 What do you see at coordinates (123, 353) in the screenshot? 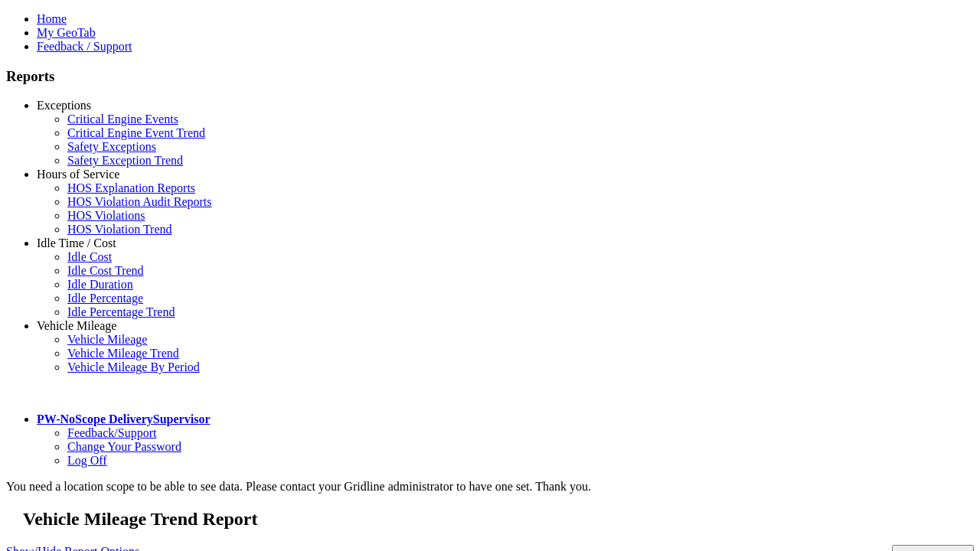
I see `a: Vehicle Mileage Trend` at bounding box center [123, 353].